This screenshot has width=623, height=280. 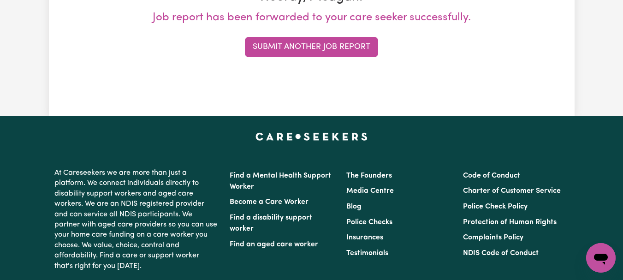 I want to click on a: Police Checks, so click(x=369, y=222).